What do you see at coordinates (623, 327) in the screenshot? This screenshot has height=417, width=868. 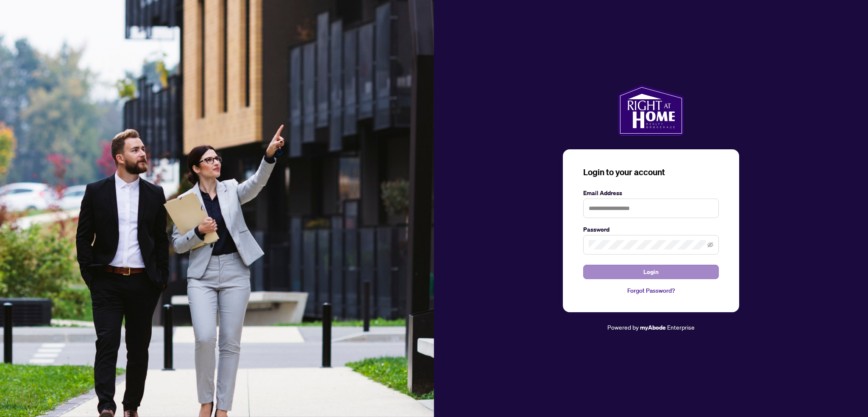 I see `span: Powered by` at bounding box center [623, 327].